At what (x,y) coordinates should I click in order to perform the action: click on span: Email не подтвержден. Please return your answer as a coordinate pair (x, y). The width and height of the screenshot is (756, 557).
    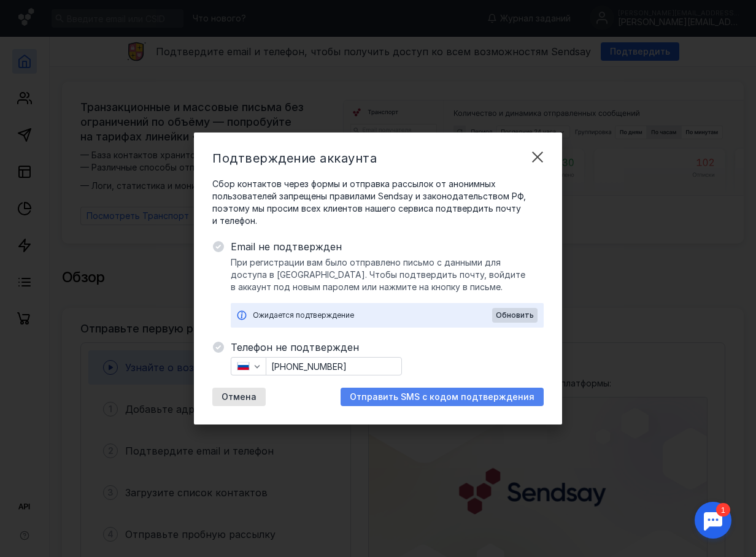
    Looking at the image, I should click on (387, 246).